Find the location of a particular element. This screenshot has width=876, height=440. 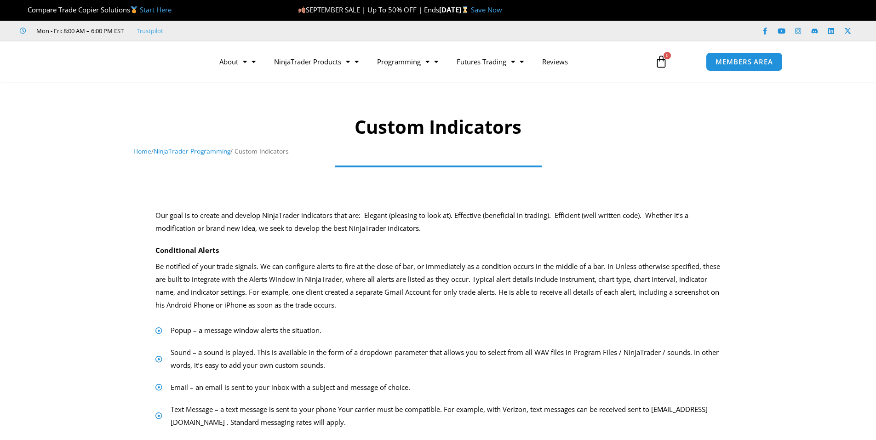

strong: Conditional Alerts is located at coordinates (187, 250).